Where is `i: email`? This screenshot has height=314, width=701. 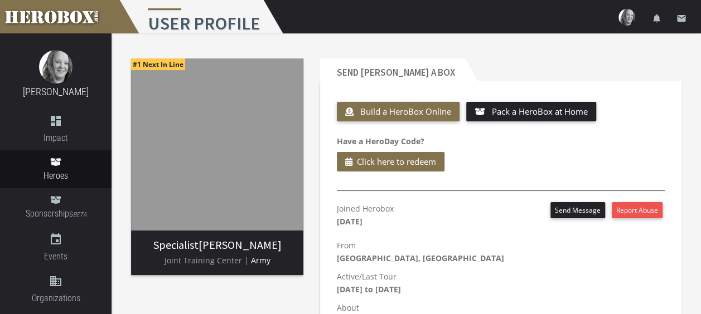
i: email is located at coordinates (681, 18).